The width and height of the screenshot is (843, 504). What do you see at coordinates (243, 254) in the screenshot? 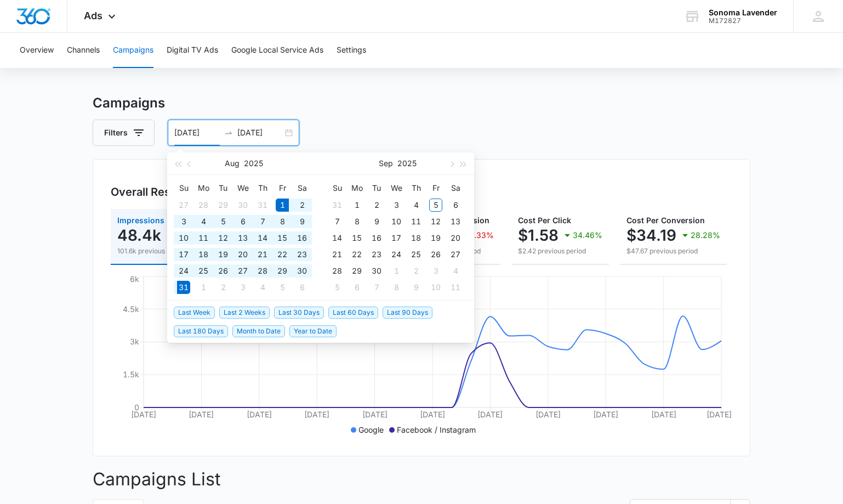
I see `td: 2025-08-20` at bounding box center [243, 254].